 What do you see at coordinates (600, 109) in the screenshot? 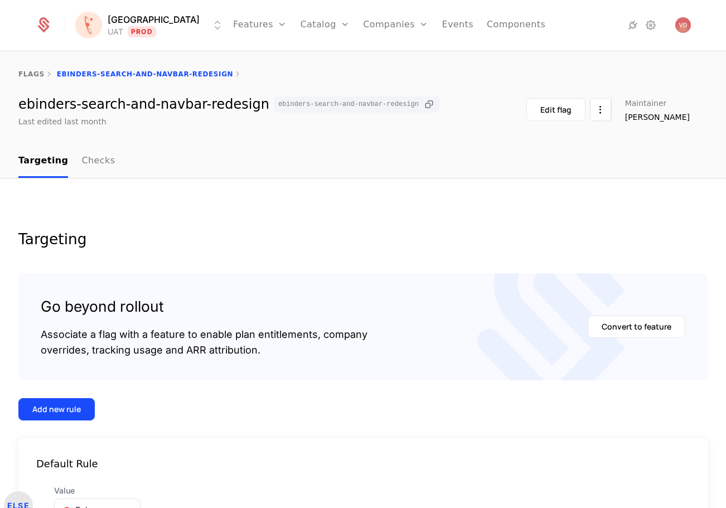
I see `button: Select action` at bounding box center [600, 109].